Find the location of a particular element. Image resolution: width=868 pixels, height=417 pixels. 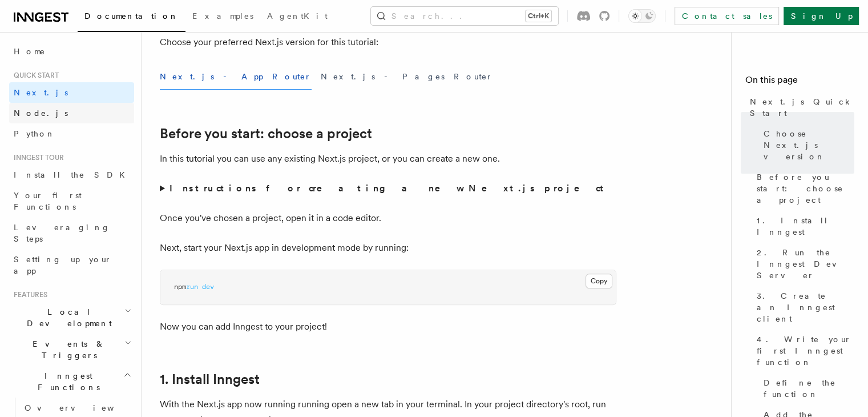

span: run is located at coordinates (192, 287).